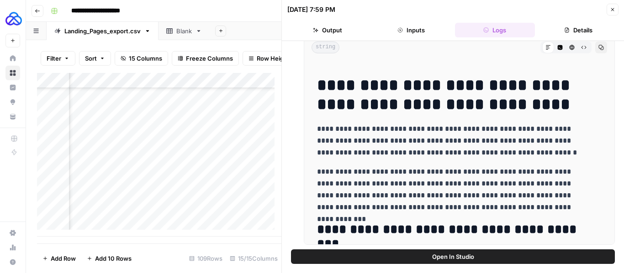  I want to click on span: Sort, so click(91, 58).